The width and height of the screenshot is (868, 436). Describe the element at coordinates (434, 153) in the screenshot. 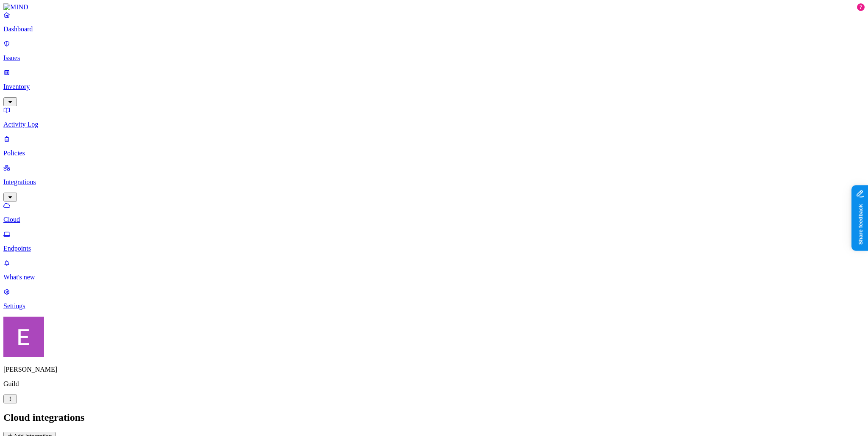

I see `p: Policies` at that location.